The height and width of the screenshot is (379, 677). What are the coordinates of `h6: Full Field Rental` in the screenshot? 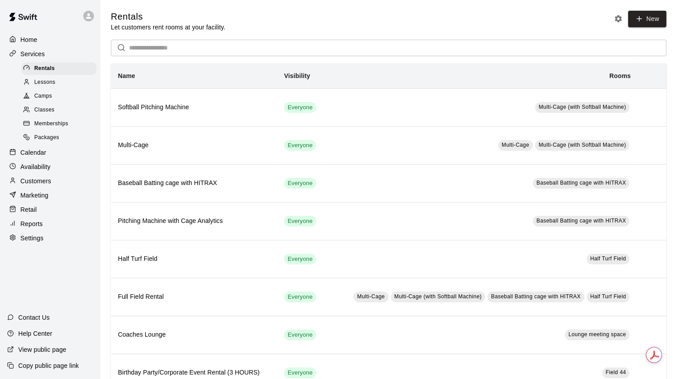 It's located at (194, 297).